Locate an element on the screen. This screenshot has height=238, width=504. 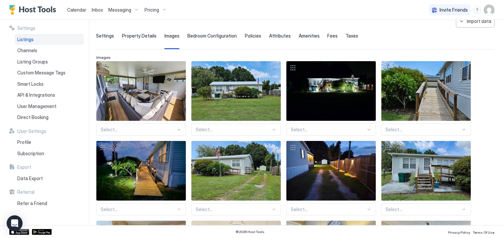
span: Listing Groups is located at coordinates (33, 62).